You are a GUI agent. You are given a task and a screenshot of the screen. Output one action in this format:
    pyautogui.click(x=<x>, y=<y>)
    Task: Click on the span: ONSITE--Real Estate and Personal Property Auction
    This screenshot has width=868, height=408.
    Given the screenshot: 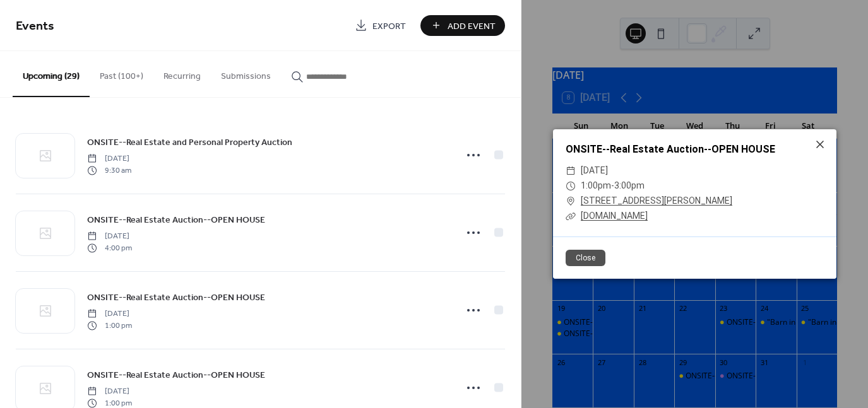 What is the action you would take?
    pyautogui.click(x=189, y=143)
    